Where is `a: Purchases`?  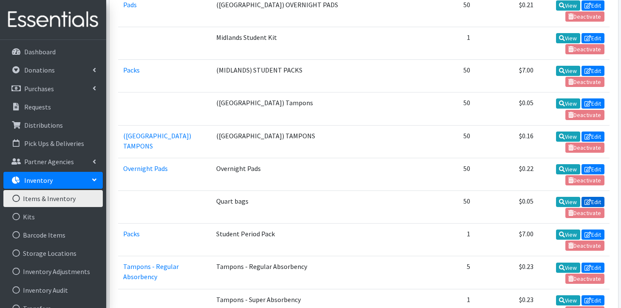 a: Purchases is located at coordinates (53, 89).